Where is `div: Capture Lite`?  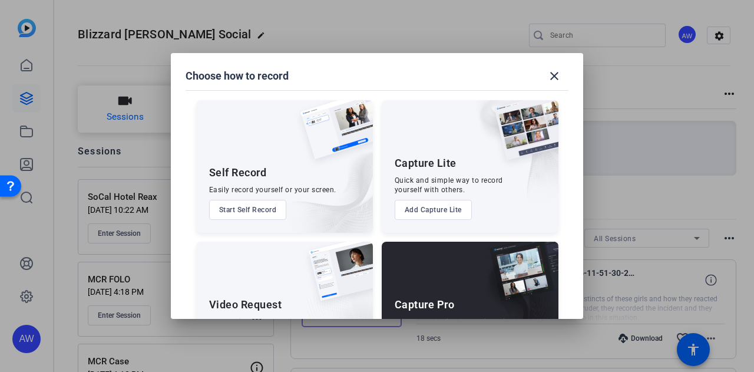 div: Capture Lite is located at coordinates (425, 163).